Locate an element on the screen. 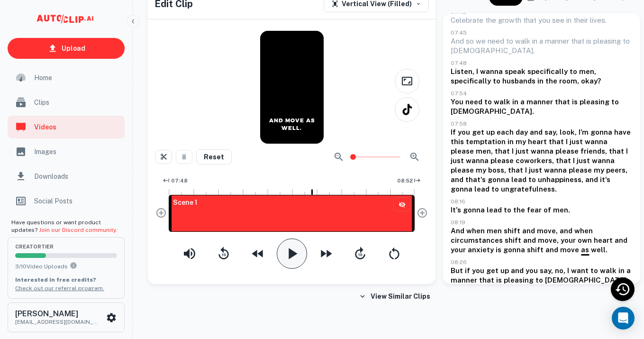  p: 08:26 is located at coordinates (541, 262).